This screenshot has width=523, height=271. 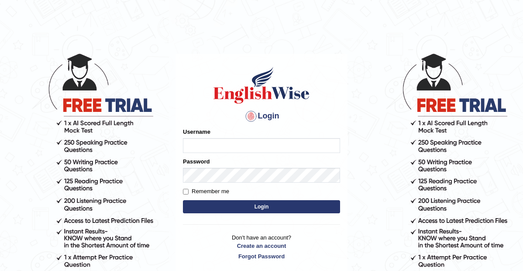 I want to click on img: Logo of English Wise sign in for intelligent practice with AI, so click(x=261, y=85).